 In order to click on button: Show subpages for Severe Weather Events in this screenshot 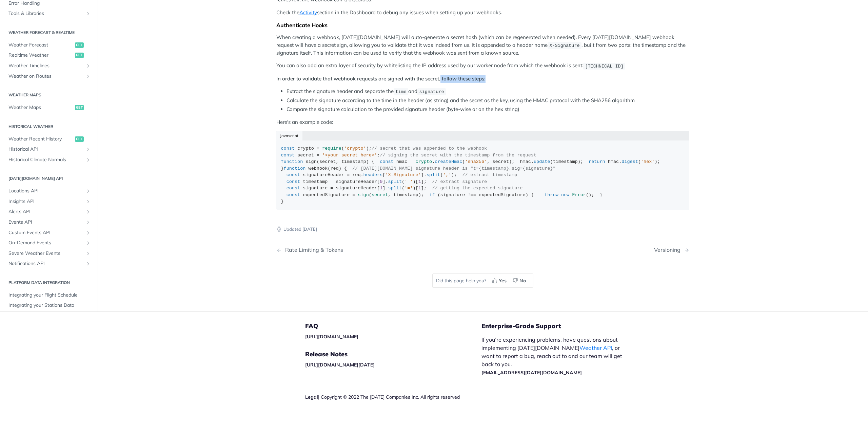, I will do `click(88, 253)`.